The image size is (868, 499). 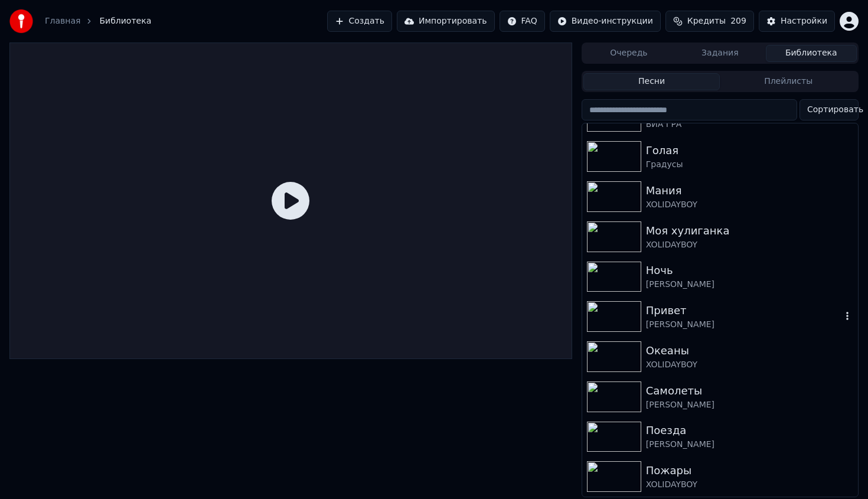 What do you see at coordinates (720, 53) in the screenshot?
I see `button: Задания` at bounding box center [720, 53].